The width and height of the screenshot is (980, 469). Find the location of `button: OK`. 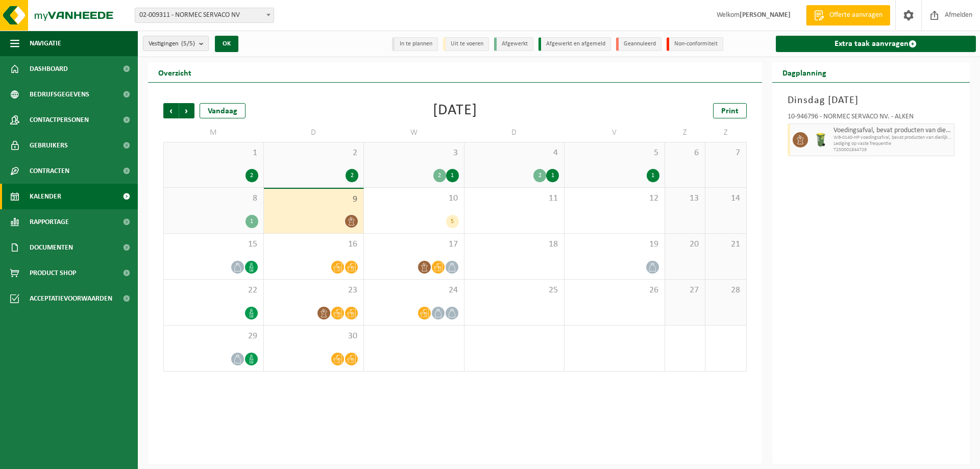

button: OK is located at coordinates (227, 44).